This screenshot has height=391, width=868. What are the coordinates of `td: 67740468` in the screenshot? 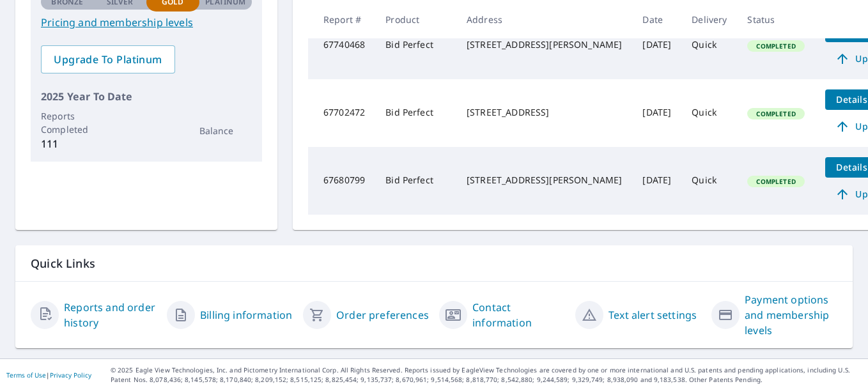 It's located at (341, 45).